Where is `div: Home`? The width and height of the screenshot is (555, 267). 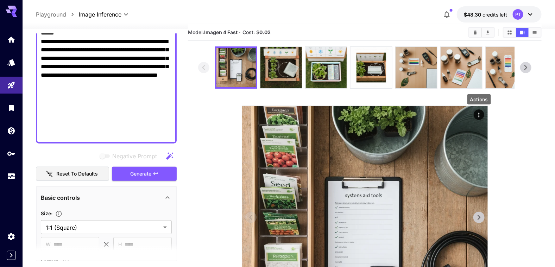 div: Home is located at coordinates (11, 37).